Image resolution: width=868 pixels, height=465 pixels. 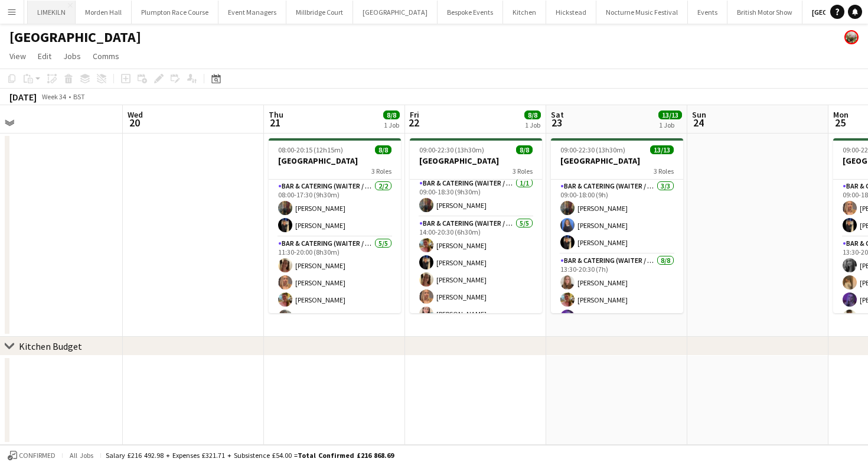 What do you see at coordinates (18, 56) in the screenshot?
I see `span: View` at bounding box center [18, 56].